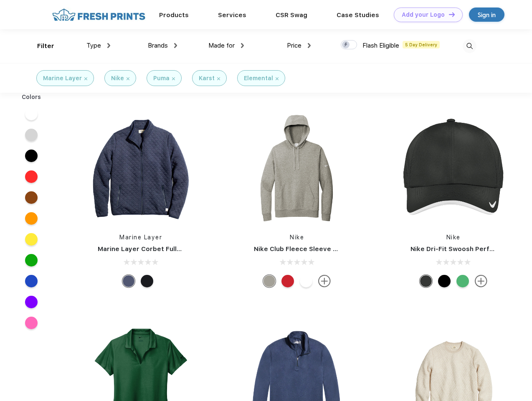 Image resolution: width=532 pixels, height=401 pixels. I want to click on a: Services, so click(232, 15).